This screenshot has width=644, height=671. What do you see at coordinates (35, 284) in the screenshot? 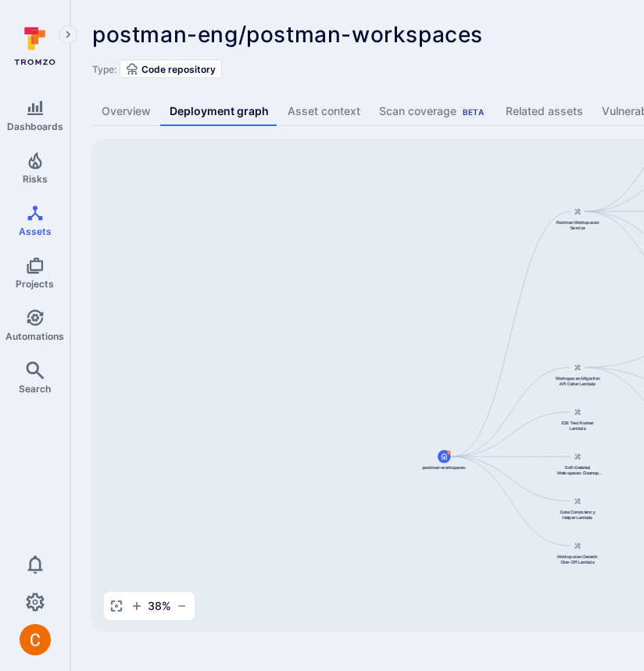
I see `span: Projects` at bounding box center [35, 284].